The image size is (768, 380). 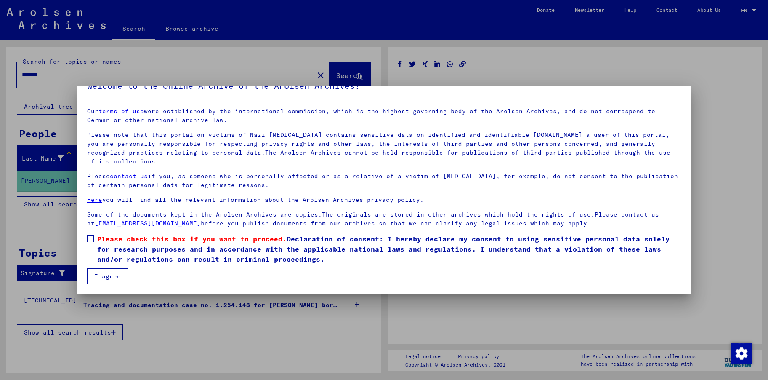 I want to click on p: you will find all the relevant information about the Arolsen Archives privacy policy., so click(x=384, y=199).